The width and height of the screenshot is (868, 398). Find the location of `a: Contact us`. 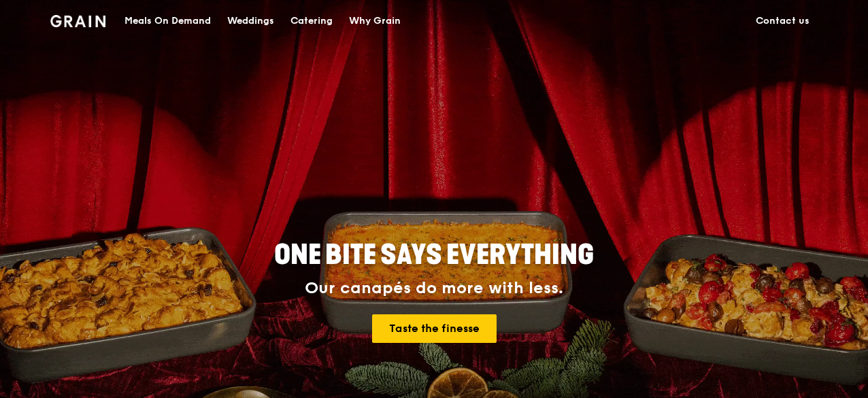

a: Contact us is located at coordinates (782, 21).